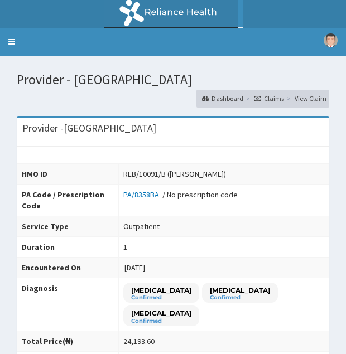  Describe the element at coordinates (310, 98) in the screenshot. I see `a: View Claim` at that location.